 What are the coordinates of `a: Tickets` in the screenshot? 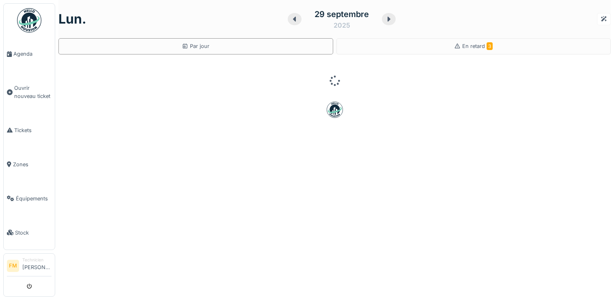 It's located at (29, 130).